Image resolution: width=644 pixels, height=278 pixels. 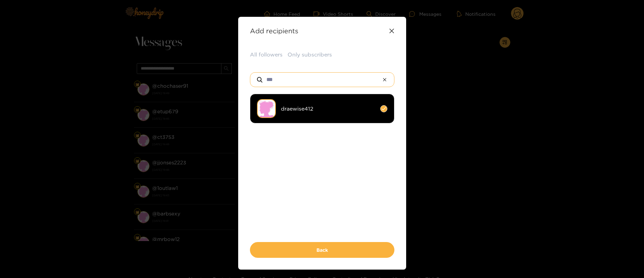 I want to click on button: Only subscribers, so click(x=310, y=55).